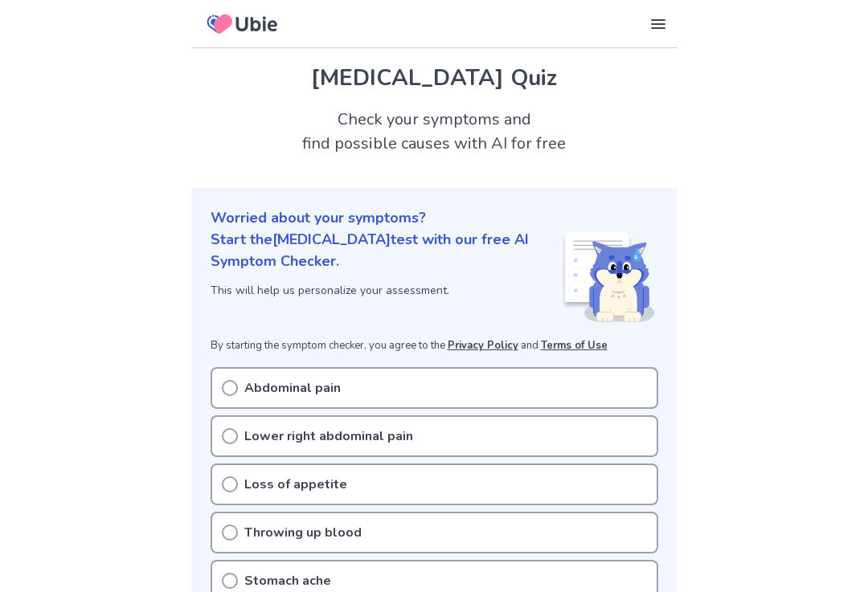  What do you see at coordinates (293, 388) in the screenshot?
I see `p: Abdominal pain` at bounding box center [293, 388].